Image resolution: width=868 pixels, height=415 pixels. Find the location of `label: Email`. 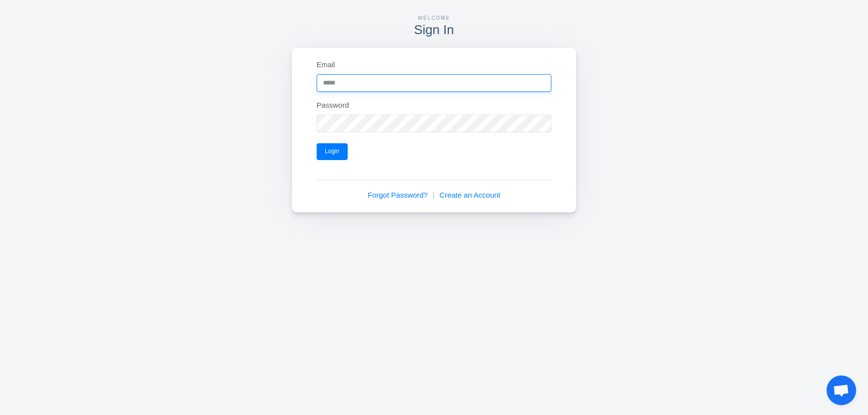

label: Email is located at coordinates (326, 65).